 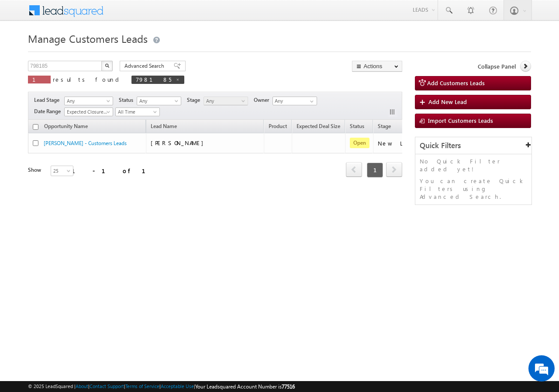 What do you see at coordinates (278, 126) in the screenshot?
I see `span: Product` at bounding box center [278, 126].